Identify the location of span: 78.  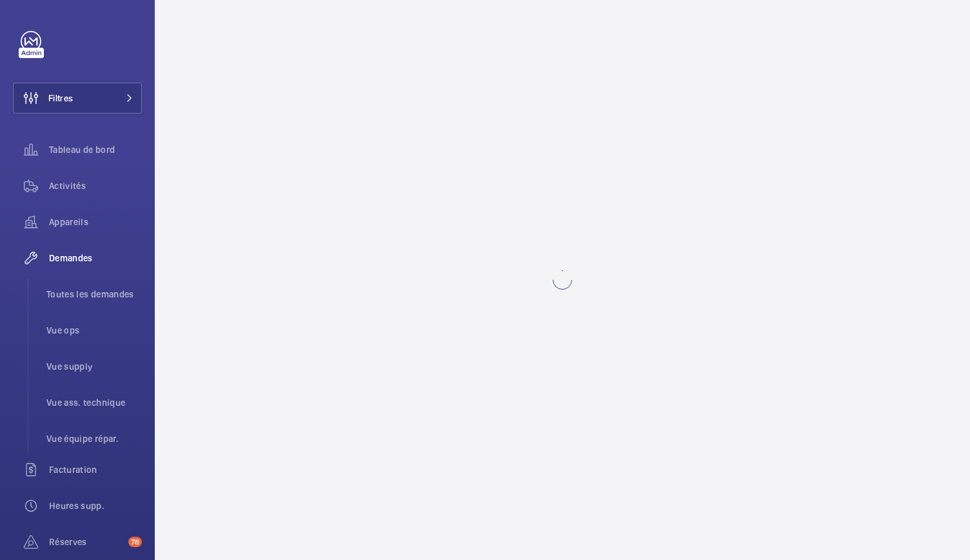
(135, 542).